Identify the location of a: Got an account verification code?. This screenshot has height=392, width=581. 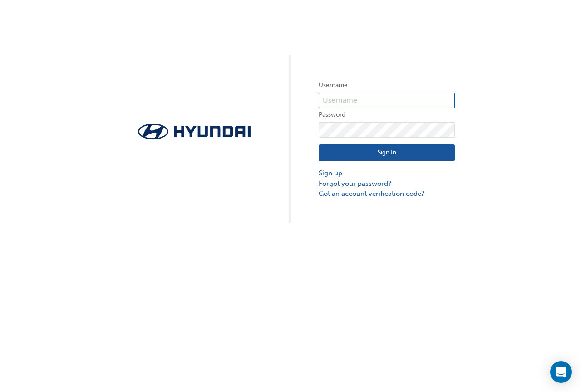
(387, 193).